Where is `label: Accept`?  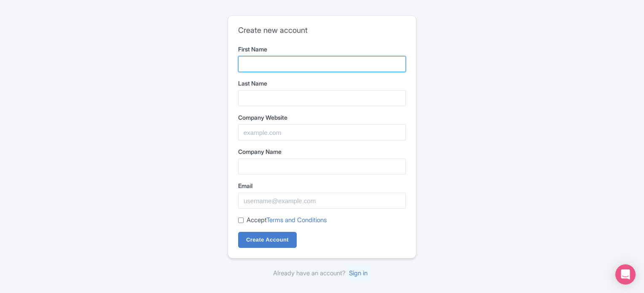
label: Accept is located at coordinates (287, 220).